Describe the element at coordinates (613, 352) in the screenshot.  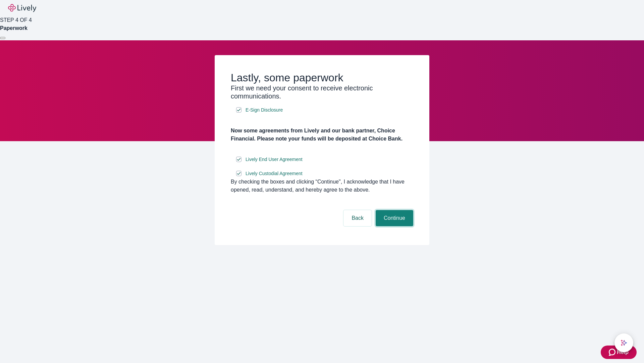
I see `svg: Zendesk support icon` at that location.